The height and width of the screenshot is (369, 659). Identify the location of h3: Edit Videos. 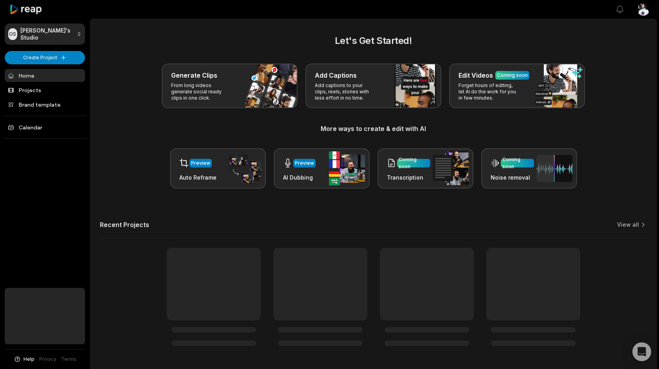
(476, 75).